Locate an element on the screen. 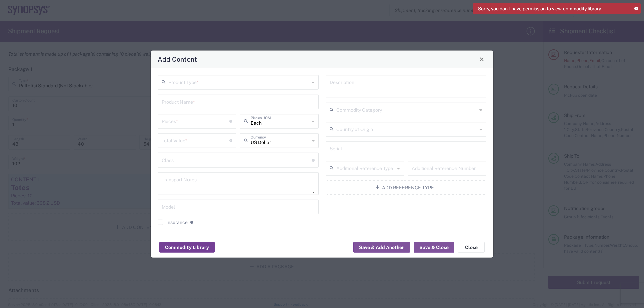 This screenshot has width=644, height=308. label: Insurance is located at coordinates (173, 222).